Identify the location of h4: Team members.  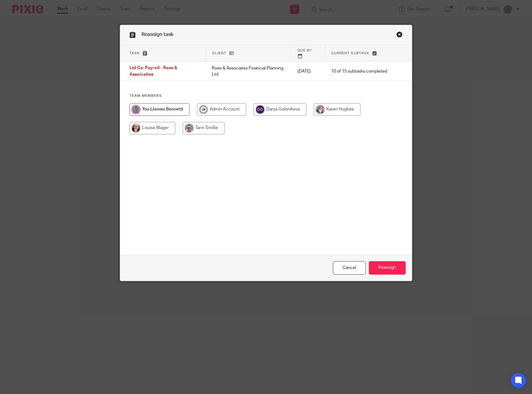
(266, 96).